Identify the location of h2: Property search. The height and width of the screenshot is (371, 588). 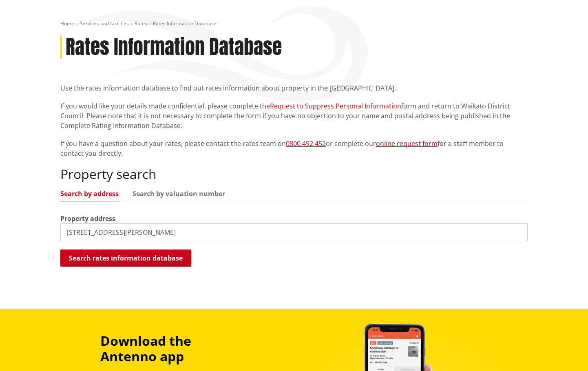
(294, 174).